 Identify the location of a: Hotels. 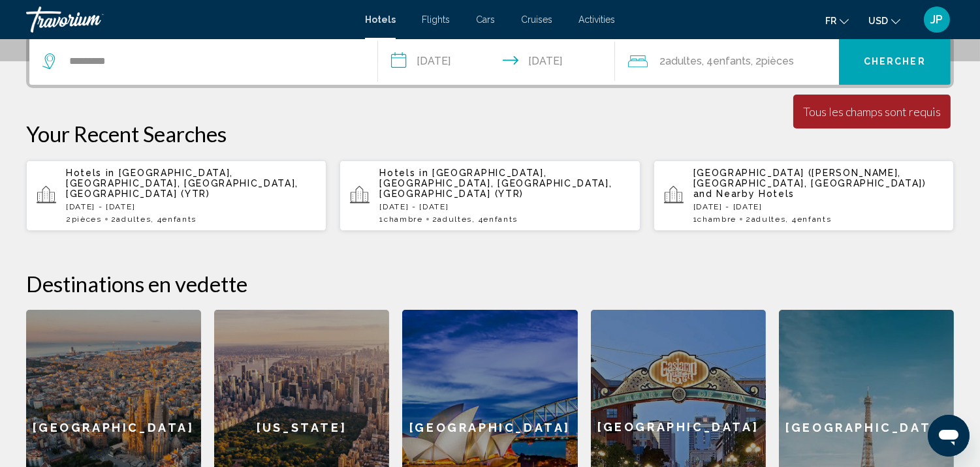
(380, 19).